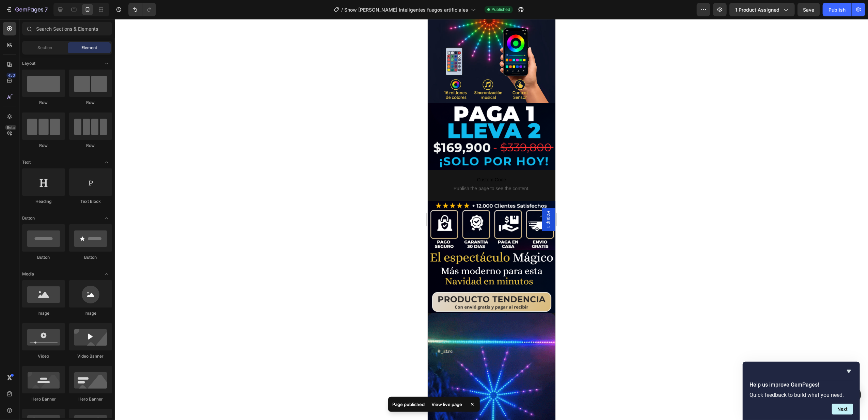 The width and height of the screenshot is (868, 420). I want to click on span: Published, so click(501, 9).